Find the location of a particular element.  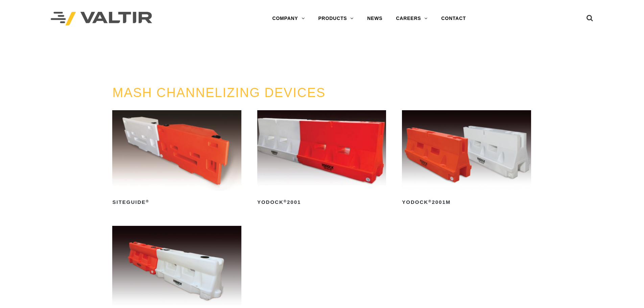

a: Yodock®2001 is located at coordinates (321, 159).